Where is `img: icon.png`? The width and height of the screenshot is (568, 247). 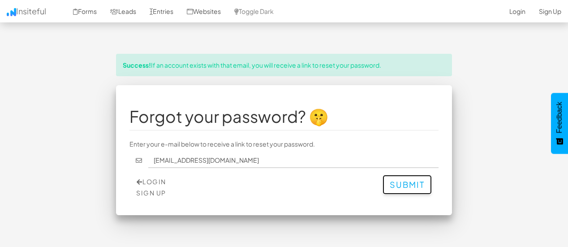
img: icon.png is located at coordinates (11, 12).